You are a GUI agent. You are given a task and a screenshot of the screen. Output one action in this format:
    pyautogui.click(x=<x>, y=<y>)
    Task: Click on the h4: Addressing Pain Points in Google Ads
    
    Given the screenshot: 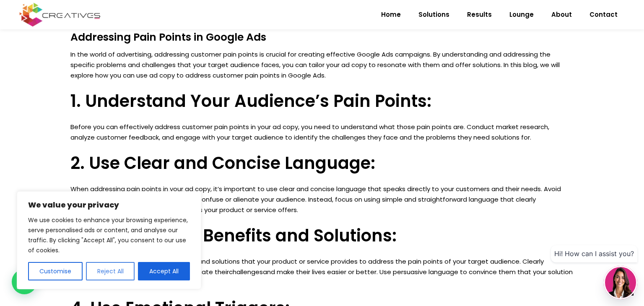 What is the action you would take?
    pyautogui.click(x=322, y=37)
    